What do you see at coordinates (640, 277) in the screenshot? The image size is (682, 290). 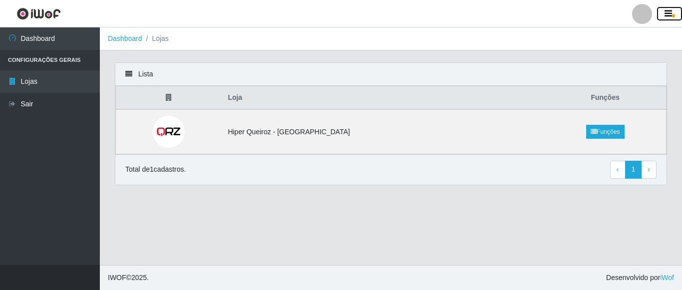 I see `span: Desenvolvido por` at bounding box center [640, 277].